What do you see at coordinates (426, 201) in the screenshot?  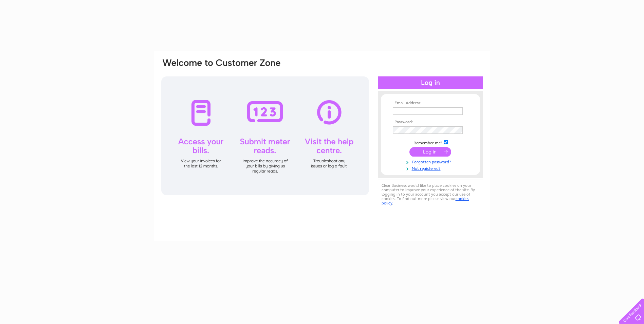 I see `a: cookies policy` at bounding box center [426, 201].